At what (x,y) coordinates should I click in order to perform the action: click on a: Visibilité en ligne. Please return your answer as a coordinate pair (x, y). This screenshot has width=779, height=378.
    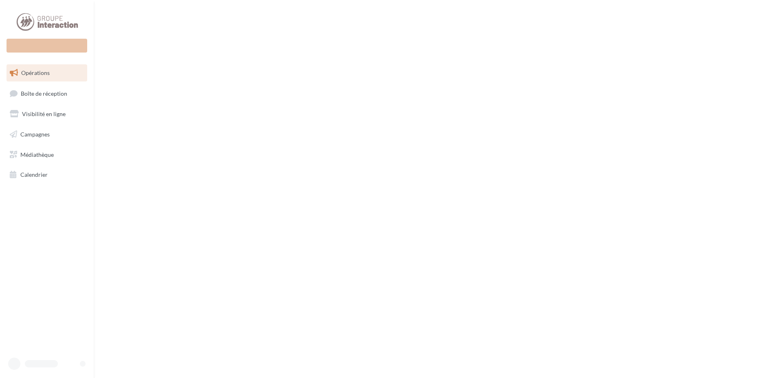
    Looking at the image, I should click on (47, 114).